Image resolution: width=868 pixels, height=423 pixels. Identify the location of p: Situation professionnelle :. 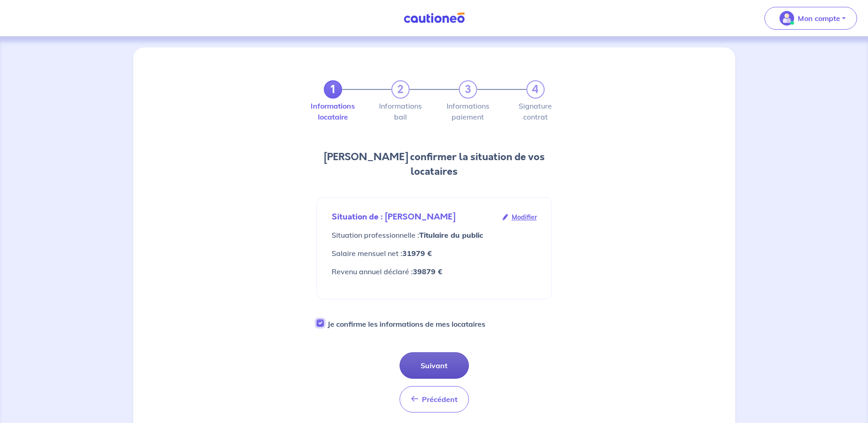
(434, 235).